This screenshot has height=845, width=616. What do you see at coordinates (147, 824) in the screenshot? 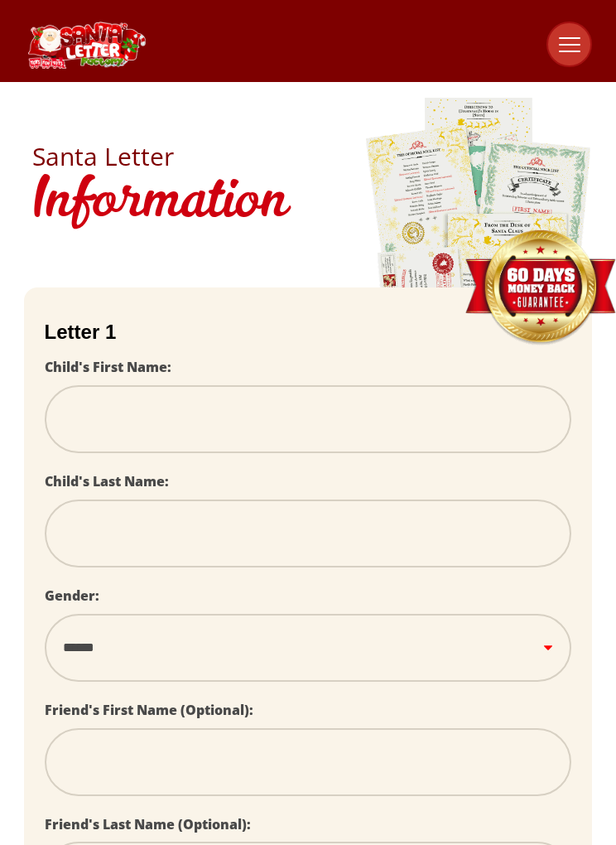
I see `label: Friend's Last Name (Optional):` at bounding box center [147, 824].